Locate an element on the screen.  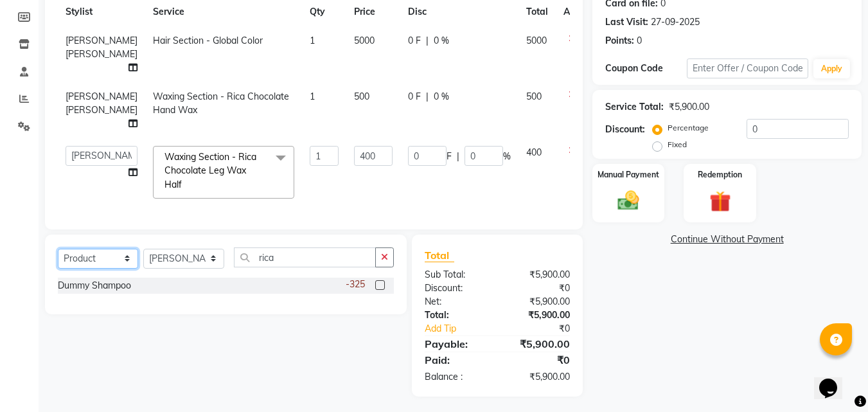
img: _cash.svg is located at coordinates (628, 201).